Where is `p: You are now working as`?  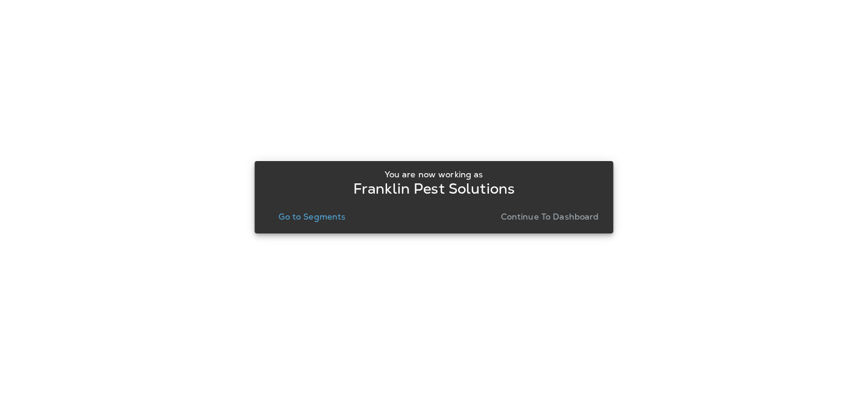
p: You are now working as is located at coordinates (433, 174).